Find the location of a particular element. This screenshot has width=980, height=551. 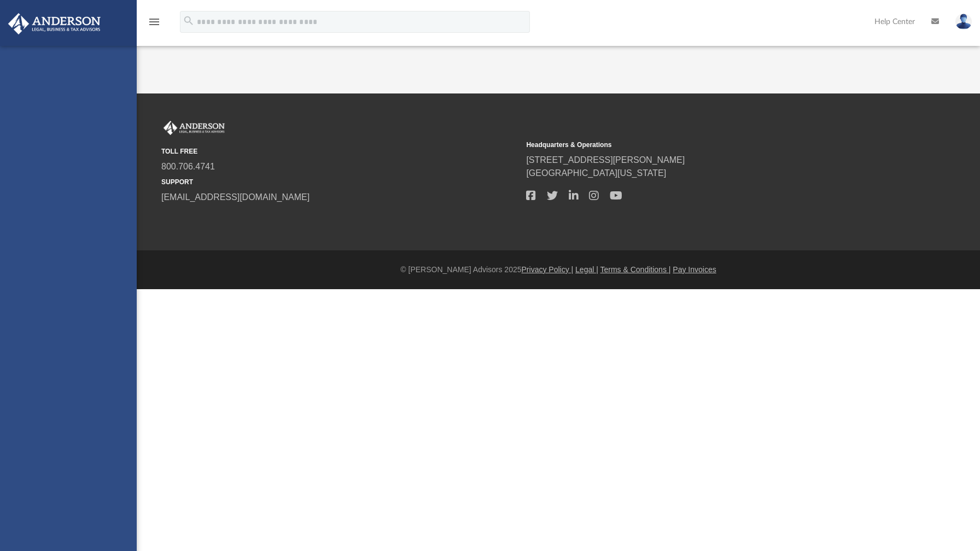

small: TOLL FREE is located at coordinates (340, 151).